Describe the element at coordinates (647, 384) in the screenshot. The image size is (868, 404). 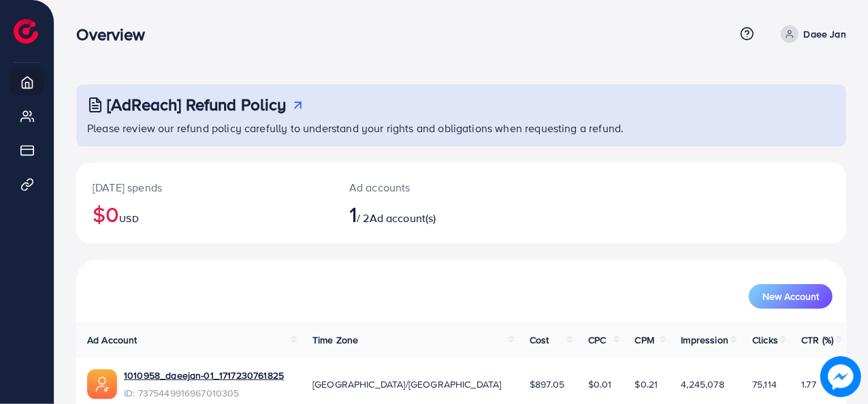
I see `span: $0.21` at that location.